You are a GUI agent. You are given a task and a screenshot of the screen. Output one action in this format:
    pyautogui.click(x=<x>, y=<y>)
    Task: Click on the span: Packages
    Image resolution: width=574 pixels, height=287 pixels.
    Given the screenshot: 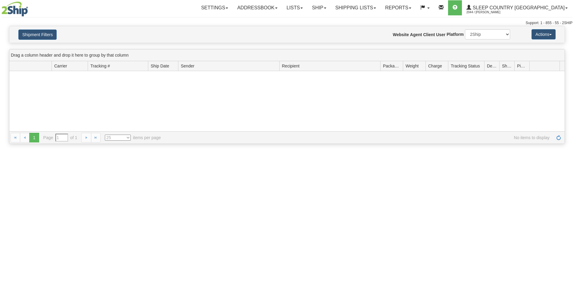 What is the action you would take?
    pyautogui.click(x=392, y=66)
    